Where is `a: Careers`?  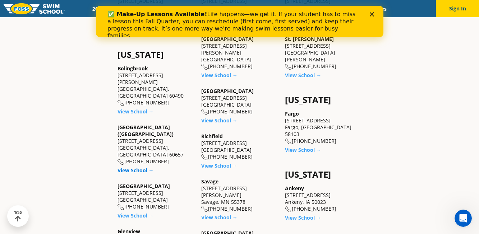
a: Careers is located at coordinates (378, 9).